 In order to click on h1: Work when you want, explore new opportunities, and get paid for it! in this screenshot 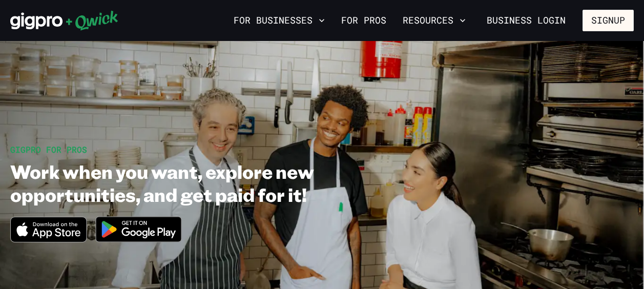, I will do `click(197, 183)`.